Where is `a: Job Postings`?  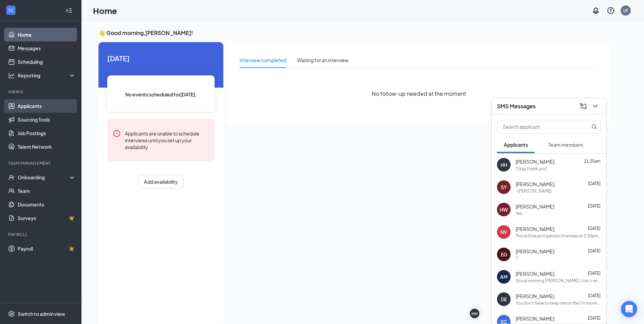 a: Job Postings is located at coordinates (46, 133).